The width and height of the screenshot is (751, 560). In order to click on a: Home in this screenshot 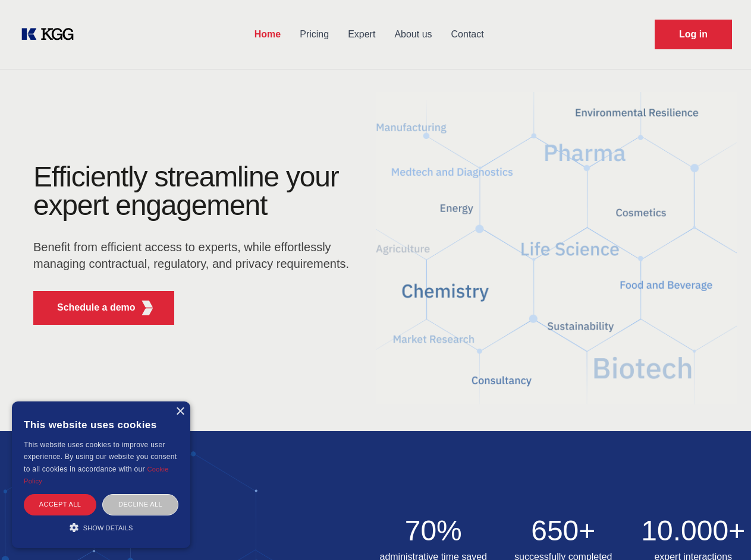, I will do `click(267, 35)`.